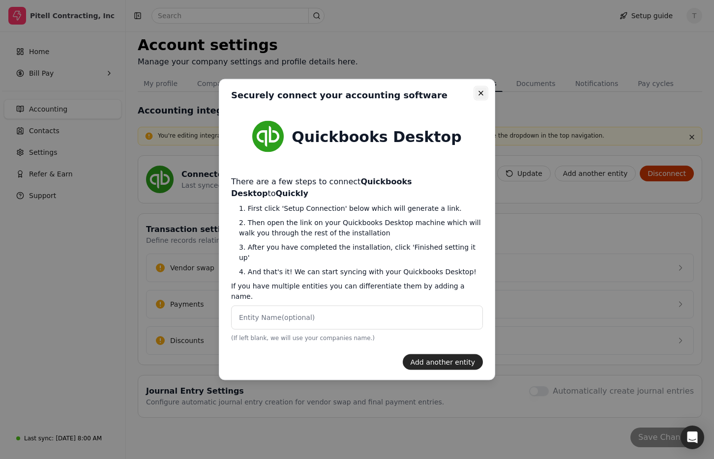  Describe the element at coordinates (277, 318) in the screenshot. I see `label: Entity Name (optional)` at that location.